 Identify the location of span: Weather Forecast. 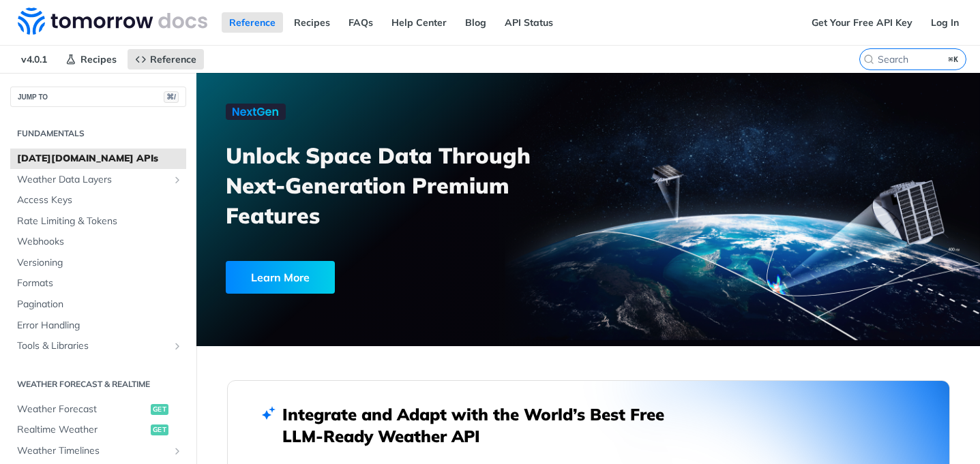
(82, 410).